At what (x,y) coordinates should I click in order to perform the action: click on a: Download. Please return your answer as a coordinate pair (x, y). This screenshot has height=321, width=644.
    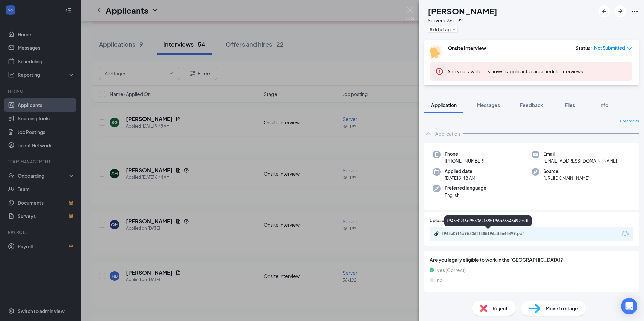
    Looking at the image, I should click on (625, 234).